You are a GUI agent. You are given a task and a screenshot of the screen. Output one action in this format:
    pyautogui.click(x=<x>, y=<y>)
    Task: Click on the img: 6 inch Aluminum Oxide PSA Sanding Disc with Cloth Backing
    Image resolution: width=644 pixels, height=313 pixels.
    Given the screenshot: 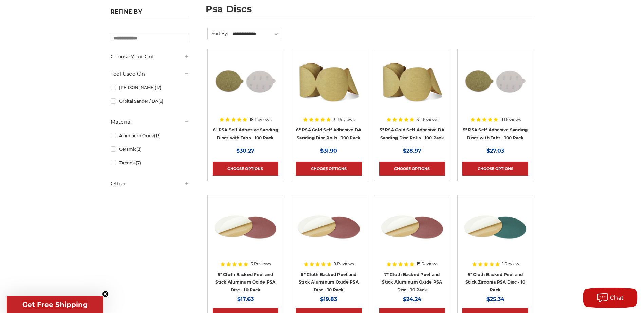 What is the action you would take?
    pyautogui.click(x=329, y=227)
    